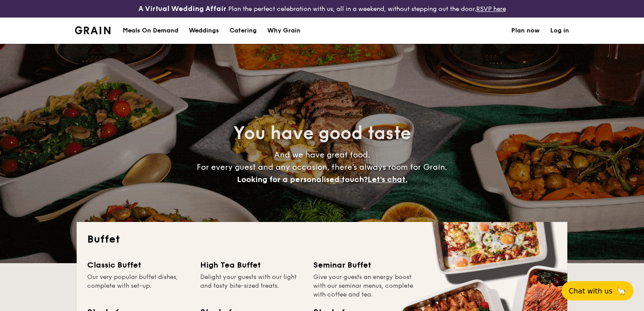 The width and height of the screenshot is (644, 311). Describe the element at coordinates (252, 265) in the screenshot. I see `div: High Tea Buffet` at that location.